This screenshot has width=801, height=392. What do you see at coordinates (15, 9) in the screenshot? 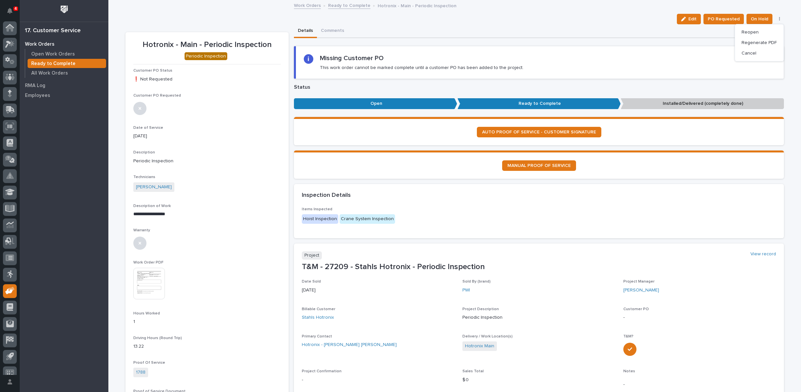
I see `p: 4` at bounding box center [15, 9].